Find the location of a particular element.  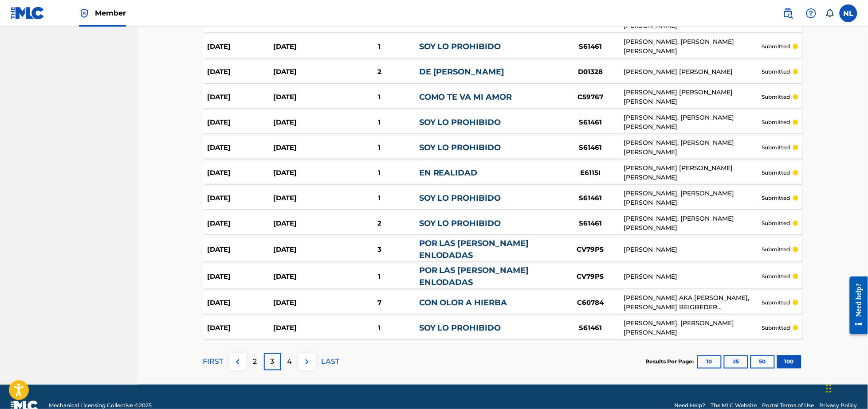

p: 4 is located at coordinates (290, 362).